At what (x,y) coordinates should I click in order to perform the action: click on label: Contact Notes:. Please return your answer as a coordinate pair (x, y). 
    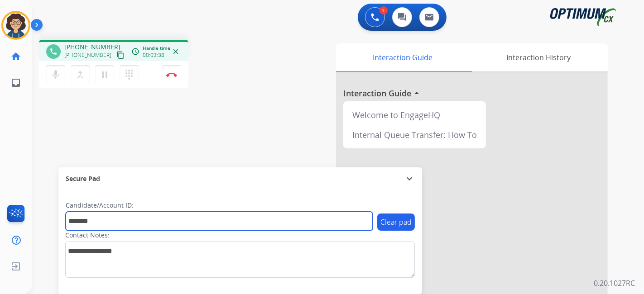
    Looking at the image, I should click on (87, 235).